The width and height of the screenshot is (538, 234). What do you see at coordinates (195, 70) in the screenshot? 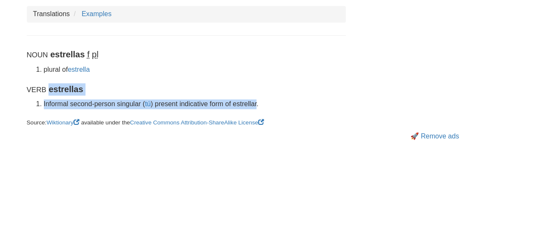
I see `li: plural of` at bounding box center [195, 70].